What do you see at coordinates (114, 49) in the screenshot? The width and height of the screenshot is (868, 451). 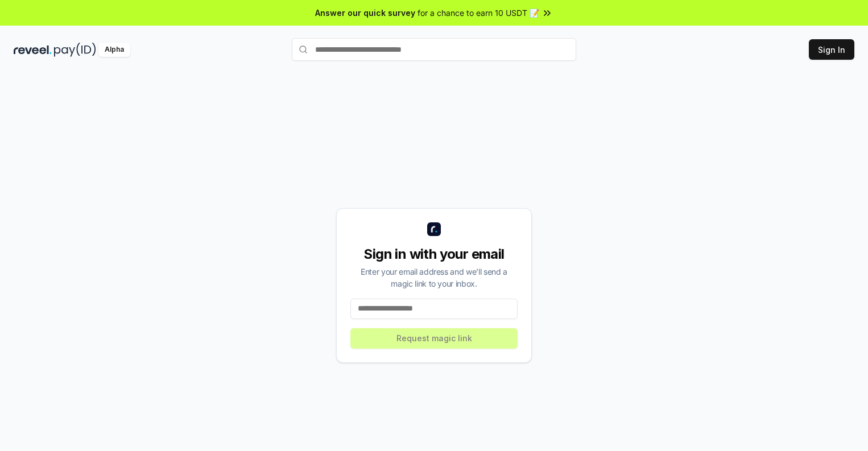 I see `div: Alpha` at bounding box center [114, 49].